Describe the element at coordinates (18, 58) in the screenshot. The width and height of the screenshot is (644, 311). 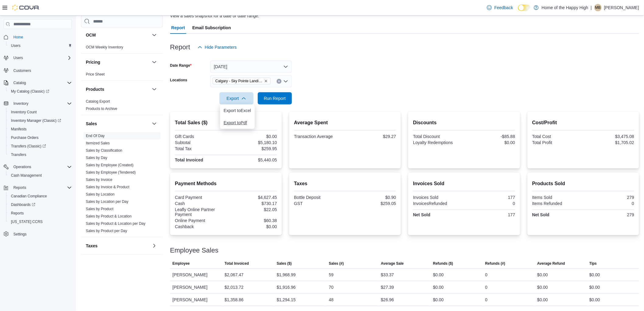
I see `button: Users` at that location.